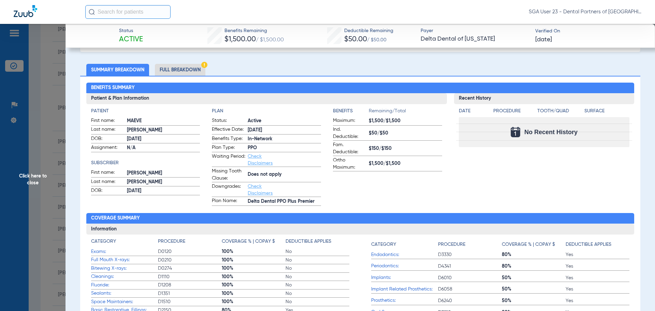  Describe the element at coordinates (284, 201) in the screenshot. I see `span: Delta Dental PPO Plus Premier` at that location.